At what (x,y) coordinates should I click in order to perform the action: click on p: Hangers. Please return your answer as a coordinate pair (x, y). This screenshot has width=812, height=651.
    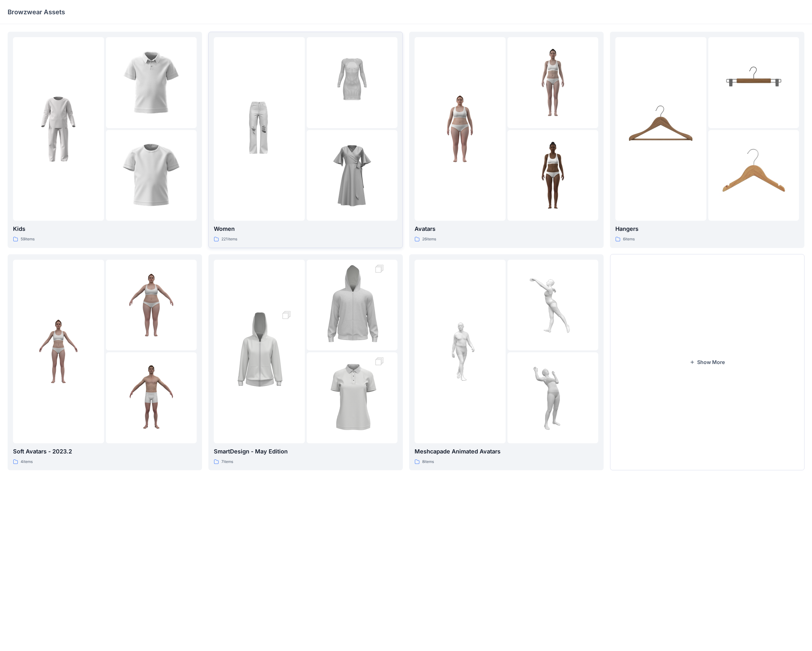
    Looking at the image, I should click on (707, 229).